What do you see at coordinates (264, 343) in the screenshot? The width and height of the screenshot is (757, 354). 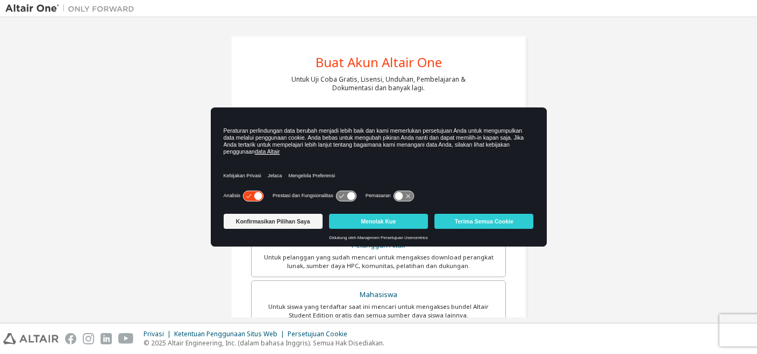 I see `p: © 2025 Altair Engineering, Inc. (dalam bahasa Inggris). Semua Hak Disediakan.` at bounding box center [264, 343].